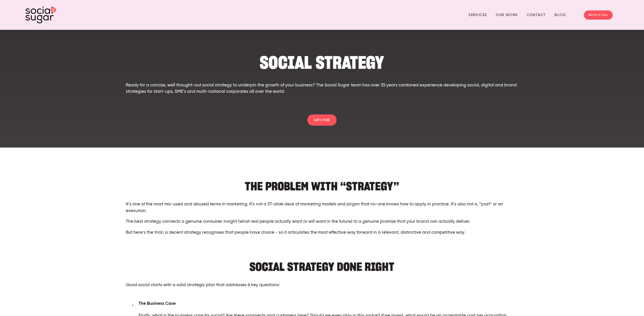  What do you see at coordinates (322, 88) in the screenshot?
I see `p: Ready for a concise, well thought-out social strategy to underpin the growth of your business? Th...` at bounding box center [322, 88].